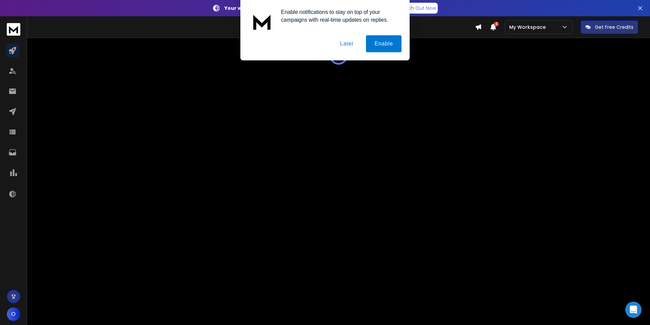  Describe the element at coordinates (14, 314) in the screenshot. I see `button: O` at that location.